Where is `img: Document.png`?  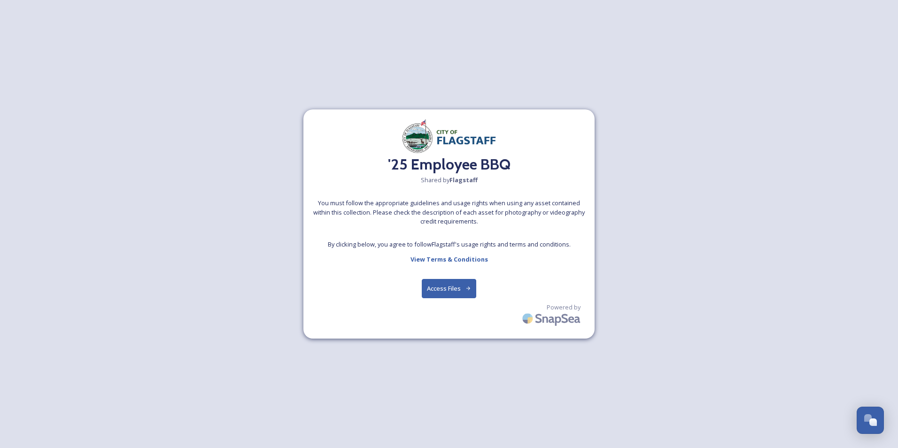
img: Document.png is located at coordinates (449, 136).